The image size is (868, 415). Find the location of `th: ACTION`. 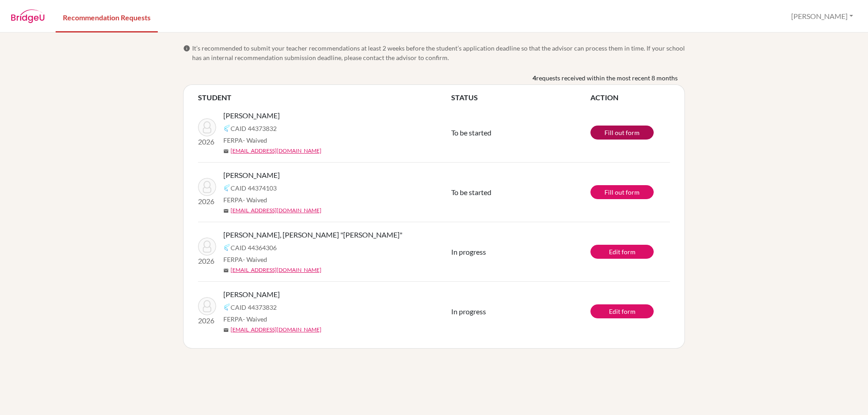

th: ACTION is located at coordinates (630, 98).